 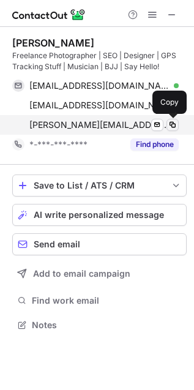 I want to click on div: Freelance Photographer | SEO | Designer | GPS Tracking Stuff | Musician | BJJ | Say Hello!, so click(x=99, y=61).